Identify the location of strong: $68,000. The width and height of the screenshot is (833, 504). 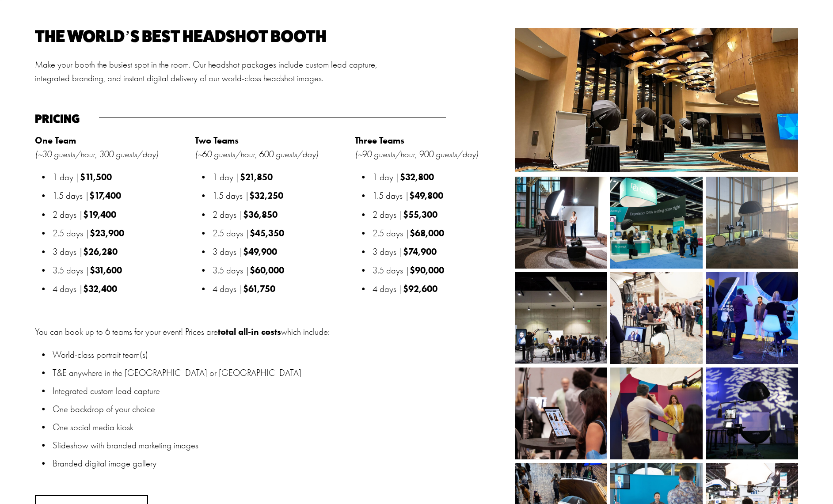
(427, 233).